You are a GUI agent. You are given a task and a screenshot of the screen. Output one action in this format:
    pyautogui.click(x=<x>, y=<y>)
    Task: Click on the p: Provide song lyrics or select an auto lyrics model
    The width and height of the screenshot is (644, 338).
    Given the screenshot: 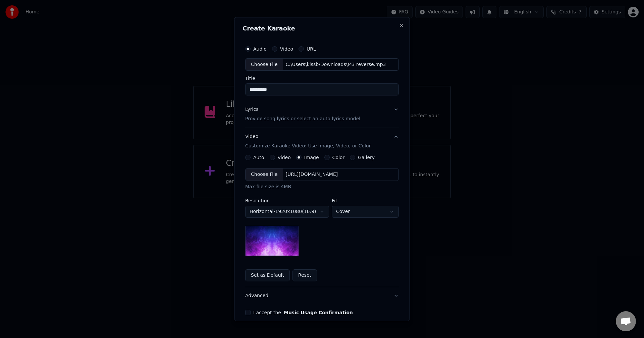 What is the action you would take?
    pyautogui.click(x=302, y=119)
    